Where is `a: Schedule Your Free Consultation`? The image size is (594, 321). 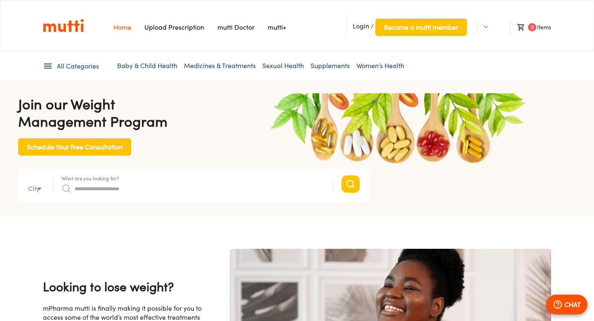
a: Schedule Your Free Consultation is located at coordinates (75, 146).